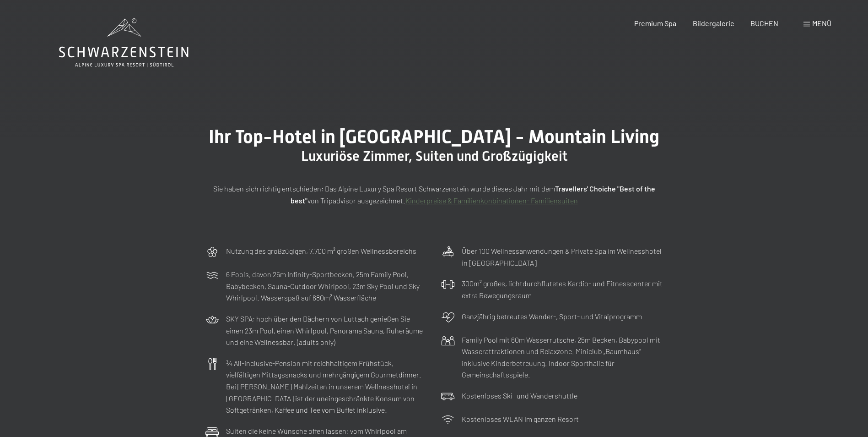 Image resolution: width=868 pixels, height=437 pixels. What do you see at coordinates (764, 23) in the screenshot?
I see `span: BUCHEN` at bounding box center [764, 23].